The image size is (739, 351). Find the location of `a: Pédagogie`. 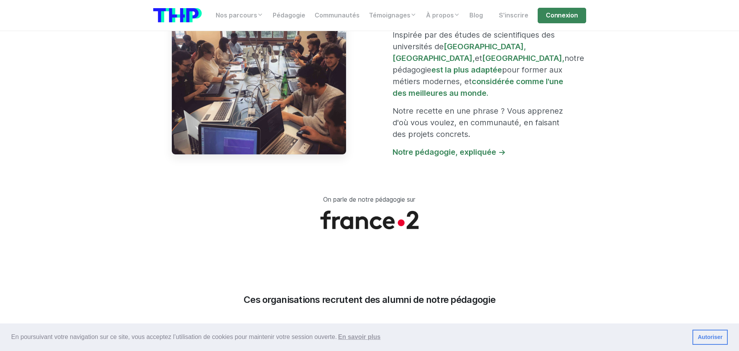

a: Pédagogie is located at coordinates (289, 16).